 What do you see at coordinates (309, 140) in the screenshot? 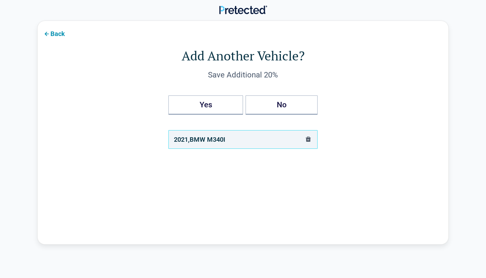
I see `button: delete` at bounding box center [309, 140].